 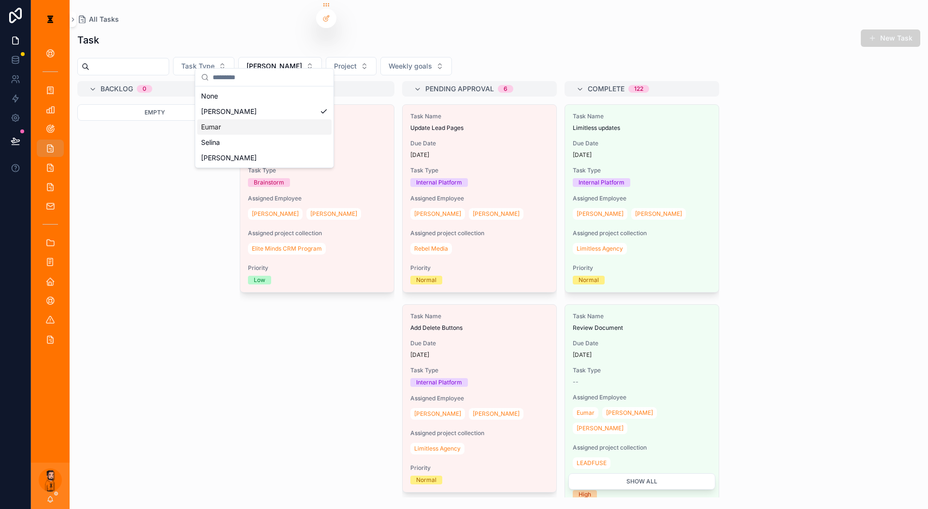 What do you see at coordinates (264, 127) in the screenshot?
I see `div: Suggestions` at bounding box center [264, 127].